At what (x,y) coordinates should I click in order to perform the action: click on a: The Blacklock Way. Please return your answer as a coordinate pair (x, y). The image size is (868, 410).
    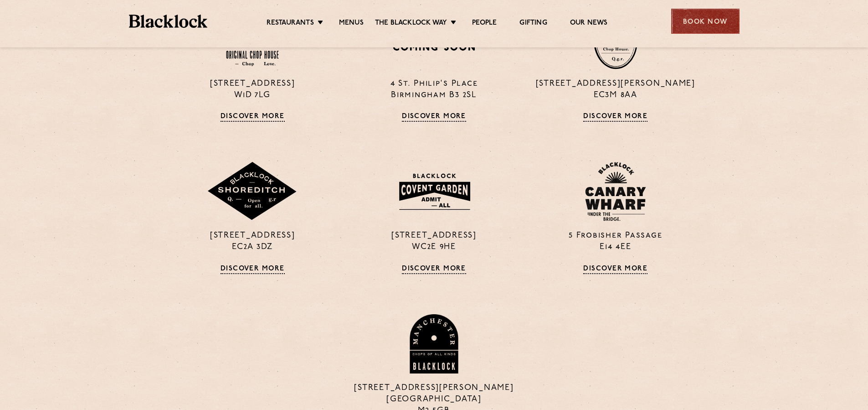
    Looking at the image, I should click on (411, 24).